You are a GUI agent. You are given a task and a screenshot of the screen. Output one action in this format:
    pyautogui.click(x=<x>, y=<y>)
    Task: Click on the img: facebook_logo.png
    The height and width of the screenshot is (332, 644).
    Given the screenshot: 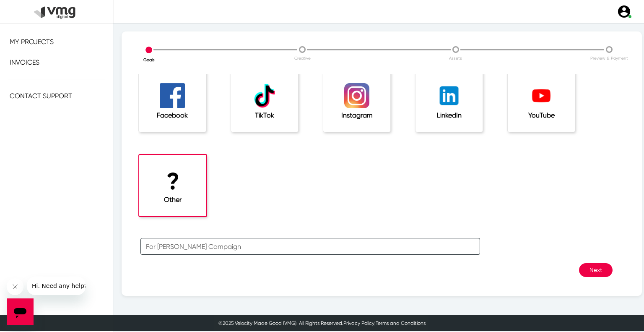 What is the action you would take?
    pyautogui.click(x=172, y=96)
    